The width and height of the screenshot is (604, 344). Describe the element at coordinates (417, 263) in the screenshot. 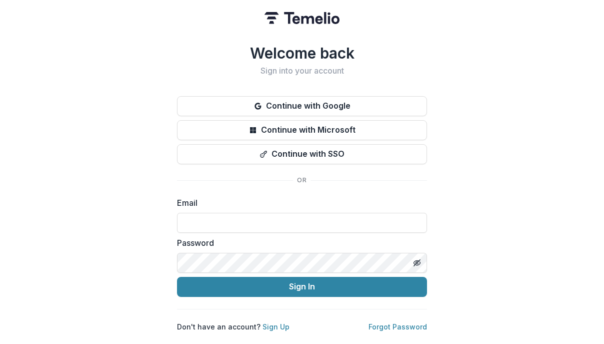

I see `button: Toggle password visibility` at that location.